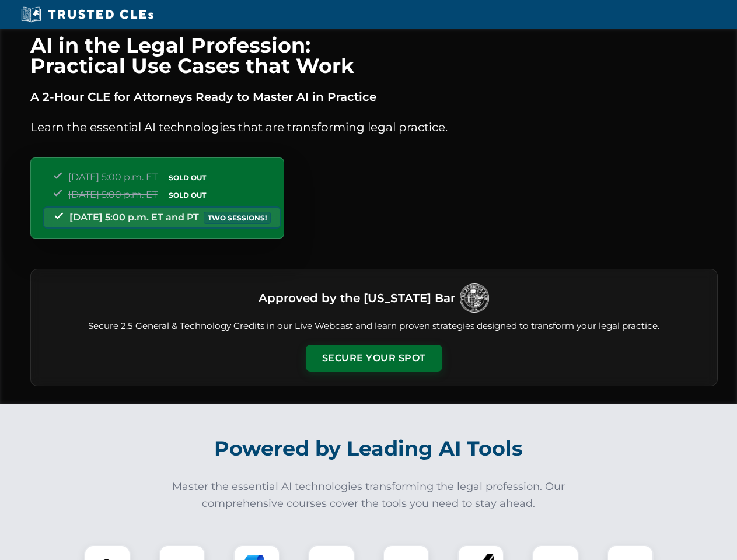 This screenshot has height=560, width=737. I want to click on h1: AI in the Legal Profession: Practical Use Cases that Work, so click(374, 55).